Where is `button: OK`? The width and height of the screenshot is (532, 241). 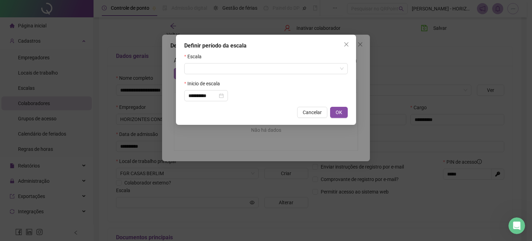 button: OK is located at coordinates (339, 112).